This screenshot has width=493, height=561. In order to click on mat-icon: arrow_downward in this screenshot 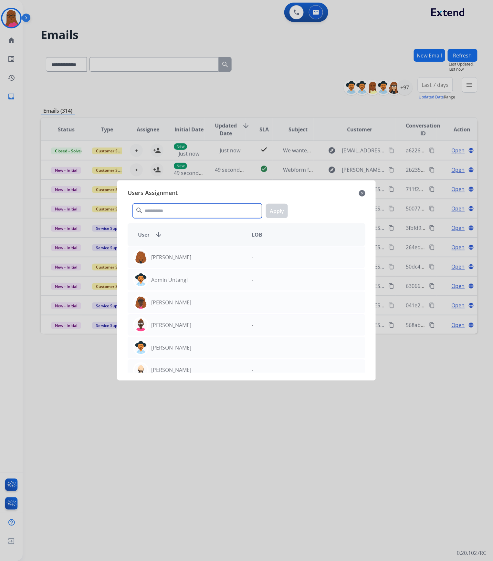, I will do `click(159, 235)`.